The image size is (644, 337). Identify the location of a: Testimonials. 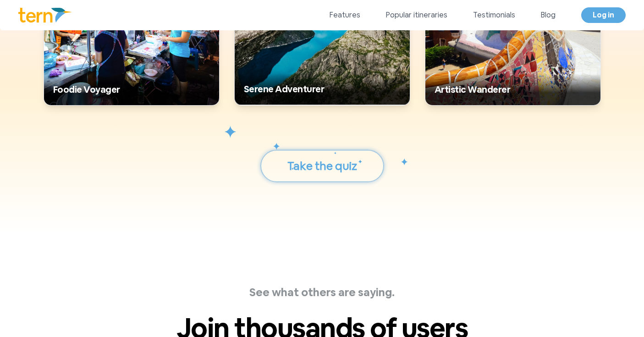
(494, 15).